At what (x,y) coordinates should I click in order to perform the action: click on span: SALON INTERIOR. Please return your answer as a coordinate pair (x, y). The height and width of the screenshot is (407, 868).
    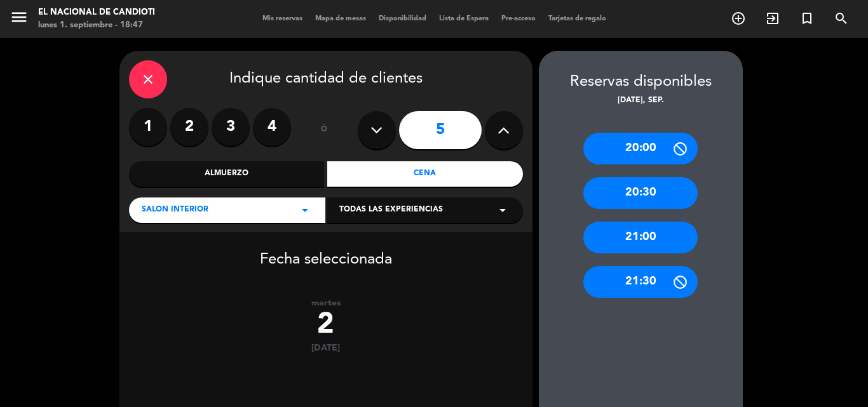
    Looking at the image, I should click on (175, 210).